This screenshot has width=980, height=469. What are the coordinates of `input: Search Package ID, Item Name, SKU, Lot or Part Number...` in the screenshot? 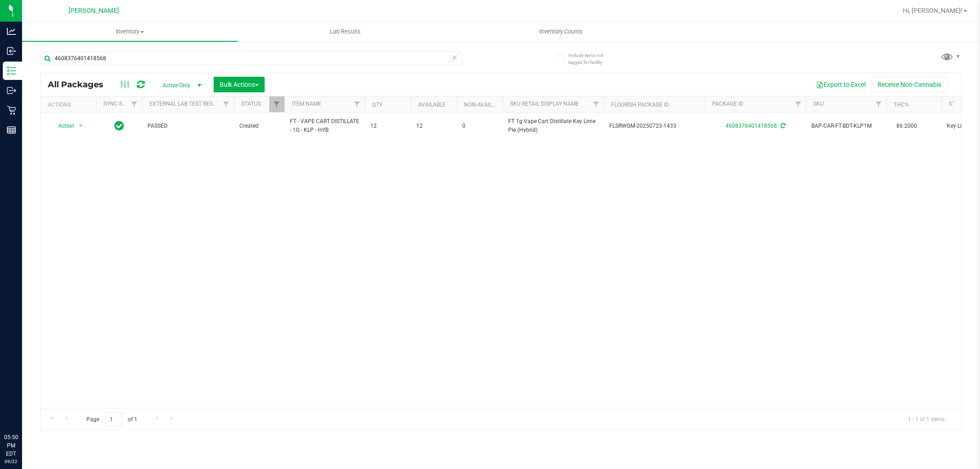 It's located at (251, 59).